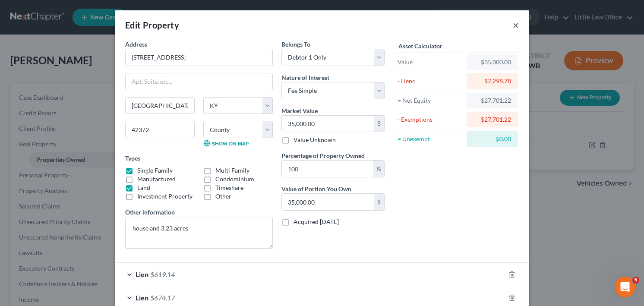 This screenshot has width=644, height=306. Describe the element at coordinates (162, 297) in the screenshot. I see `span: $674.17` at that location.